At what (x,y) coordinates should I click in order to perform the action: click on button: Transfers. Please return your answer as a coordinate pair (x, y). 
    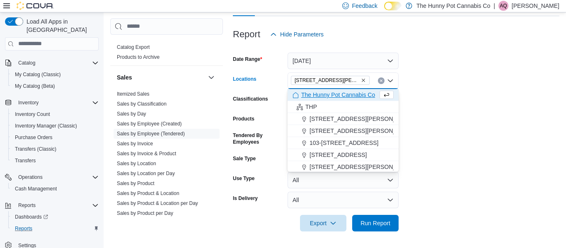
    Looking at the image, I should click on (55, 161).